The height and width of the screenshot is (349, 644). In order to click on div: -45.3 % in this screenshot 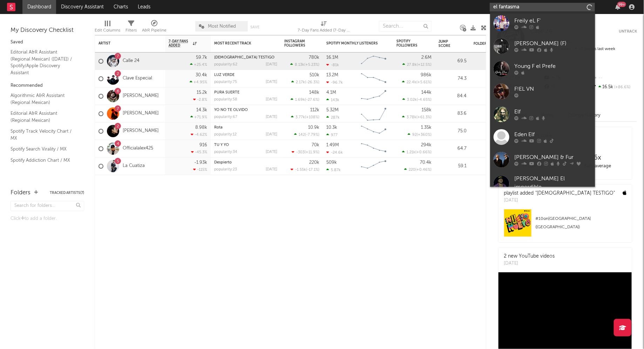, I will do `click(199, 152)`.